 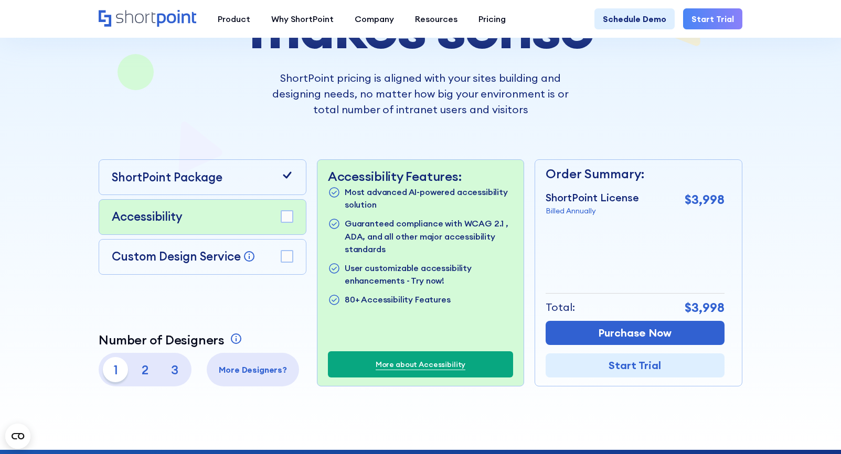 What do you see at coordinates (234, 19) in the screenshot?
I see `a: Product` at bounding box center [234, 19].